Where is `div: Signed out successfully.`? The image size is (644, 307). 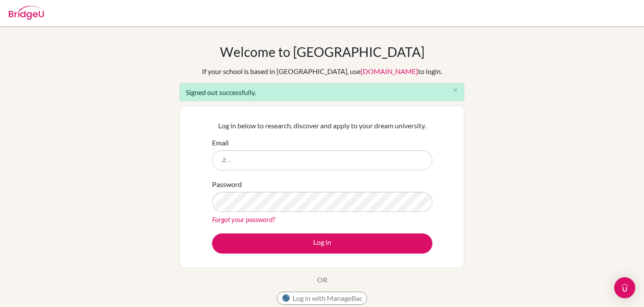
div: Signed out successfully. is located at coordinates (322, 92).